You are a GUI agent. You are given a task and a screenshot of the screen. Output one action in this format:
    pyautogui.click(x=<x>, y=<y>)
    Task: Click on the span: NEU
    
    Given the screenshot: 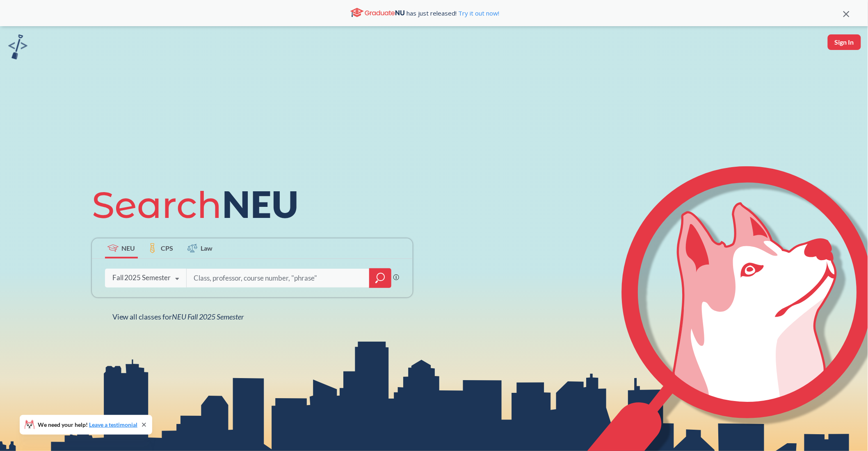 What is the action you would take?
    pyautogui.click(x=128, y=248)
    